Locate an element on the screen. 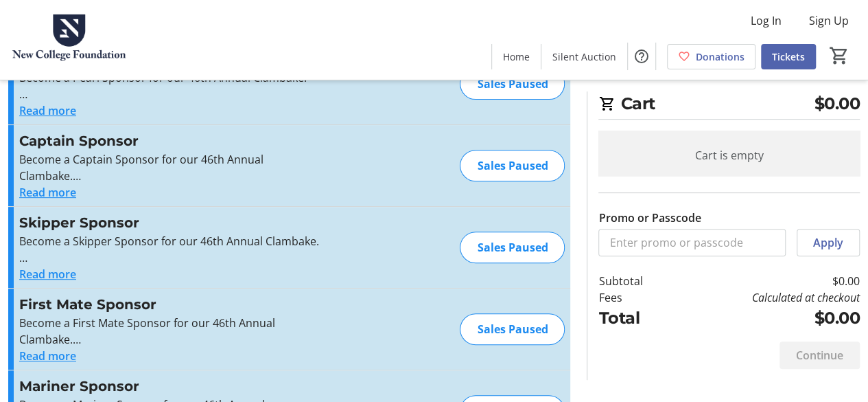 The image size is (868, 402). span: Tickets is located at coordinates (788, 56).